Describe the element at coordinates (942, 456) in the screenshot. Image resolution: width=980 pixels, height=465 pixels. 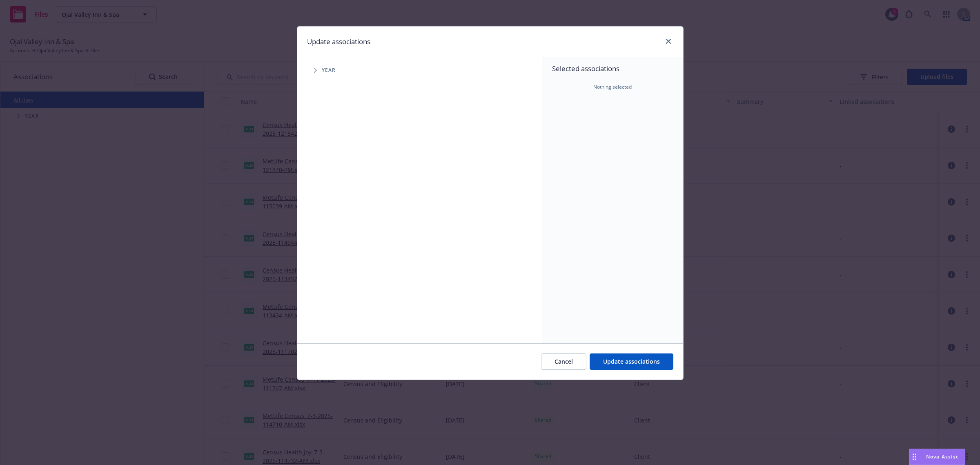
I see `span: Nova Assist` at that location.